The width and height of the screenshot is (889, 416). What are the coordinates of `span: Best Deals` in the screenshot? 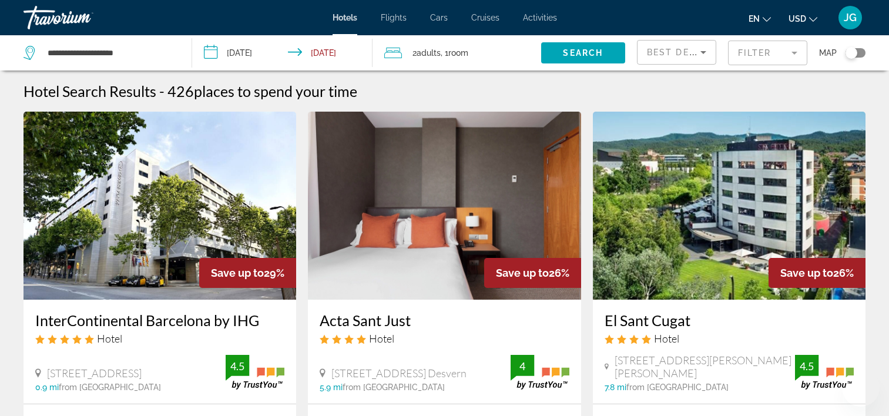 It's located at (678, 52).